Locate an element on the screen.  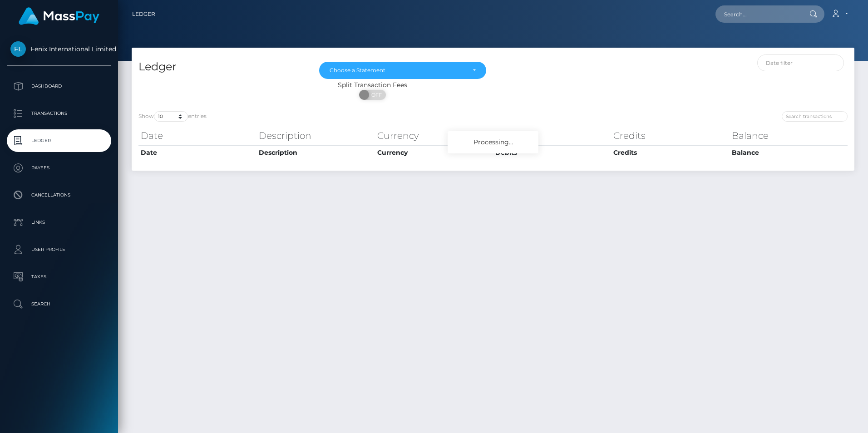
div: Split Transaction Fees is located at coordinates (372, 85).